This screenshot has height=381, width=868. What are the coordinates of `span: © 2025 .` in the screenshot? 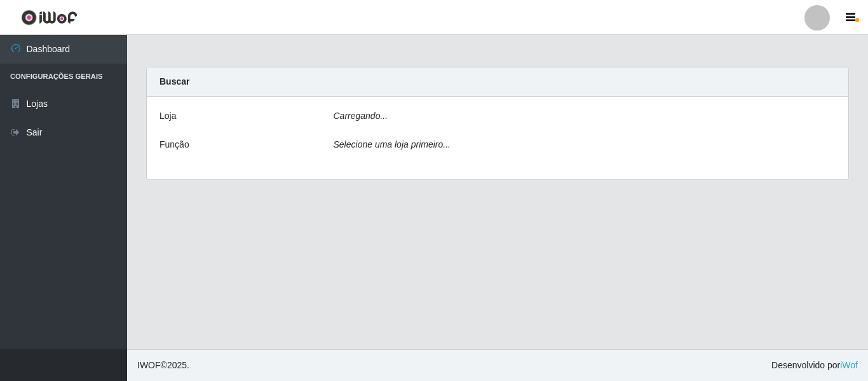 It's located at (163, 364).